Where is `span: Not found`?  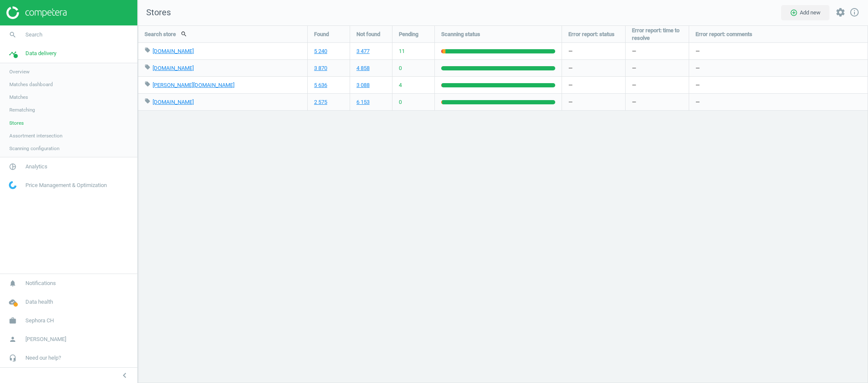
span: Not found is located at coordinates (368, 34).